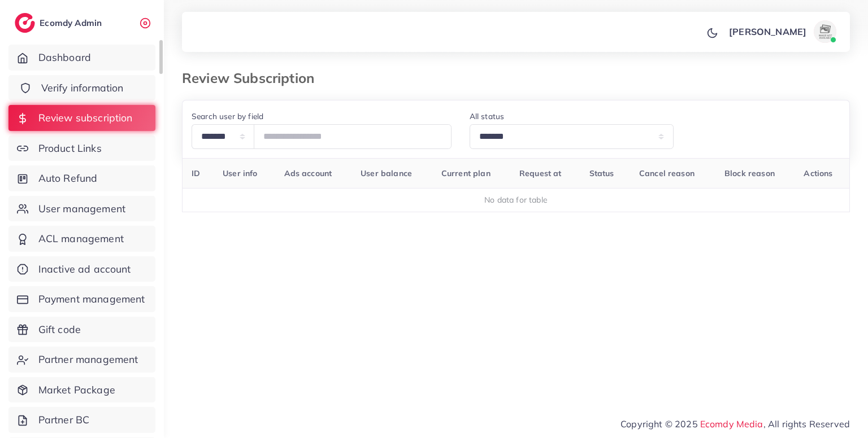 The image size is (868, 438). What do you see at coordinates (253, 78) in the screenshot?
I see `h3: Review Subscription` at bounding box center [253, 78].